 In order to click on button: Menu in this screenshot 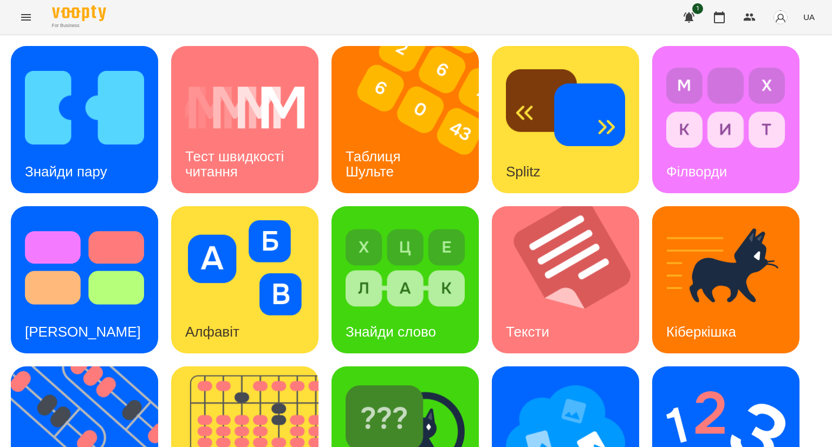, I will do `click(26, 17)`.